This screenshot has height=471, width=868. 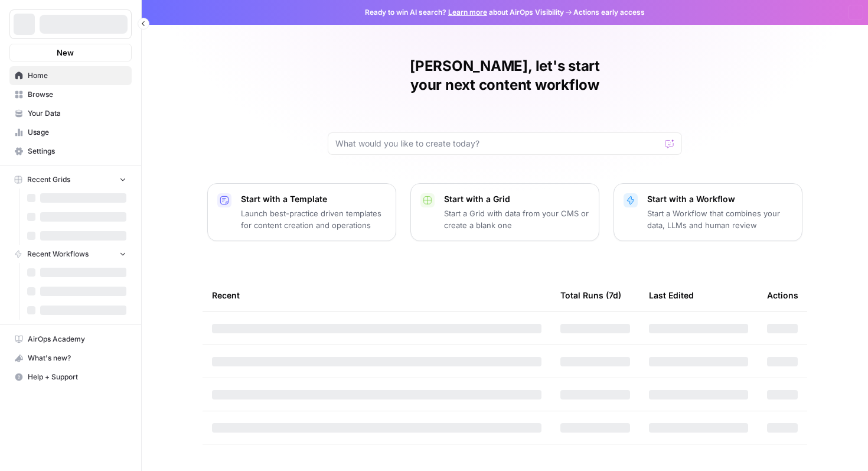 What do you see at coordinates (302, 212) in the screenshot?
I see `button: Start with a TemplateLaunch best-practice driven templates for content creation and operations` at bounding box center [302, 212].